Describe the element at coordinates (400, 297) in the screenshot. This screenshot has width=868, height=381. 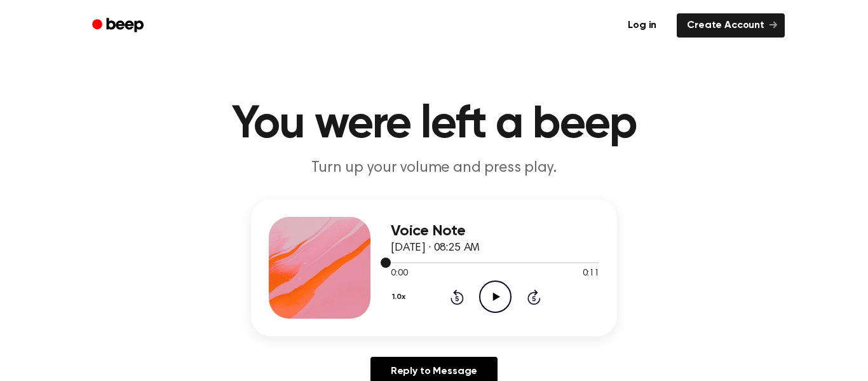
I see `button: 1.0x` at that location.